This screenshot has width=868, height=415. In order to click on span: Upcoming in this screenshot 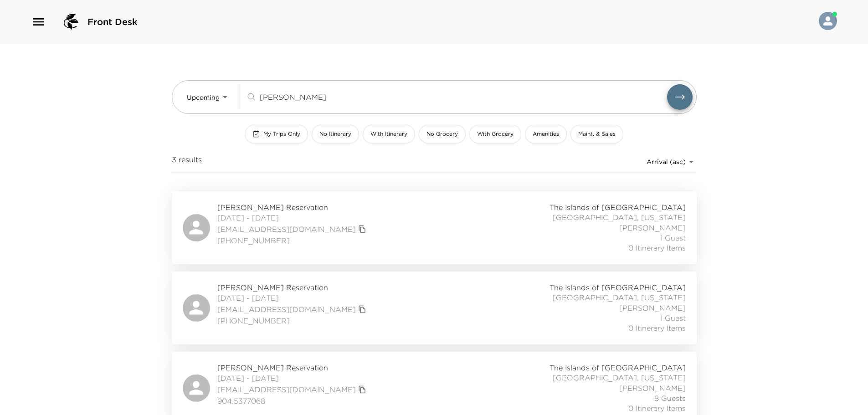, I will do `click(203, 98)`.